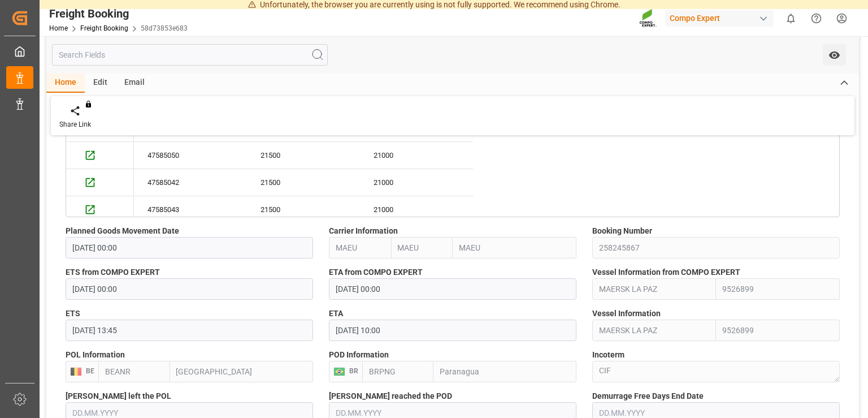 The image size is (868, 418). What do you see at coordinates (376, 272) in the screenshot?
I see `span: ETA from COMPO EXPERT` at bounding box center [376, 272].